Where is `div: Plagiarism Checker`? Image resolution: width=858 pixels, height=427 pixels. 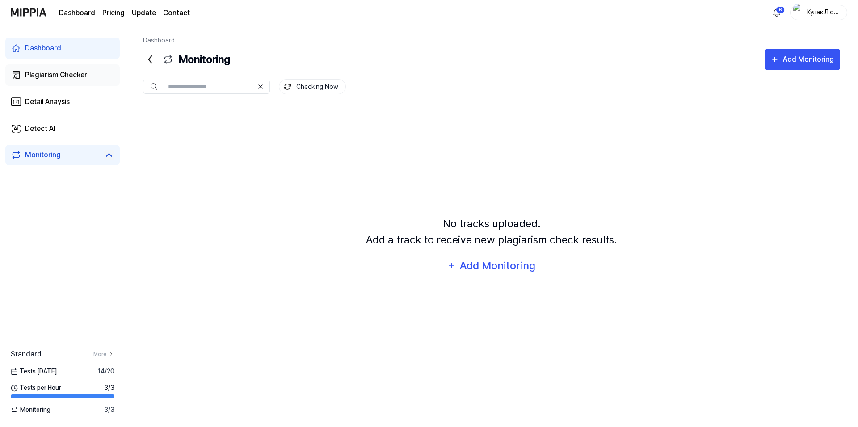 div: Plagiarism Checker is located at coordinates (56, 75).